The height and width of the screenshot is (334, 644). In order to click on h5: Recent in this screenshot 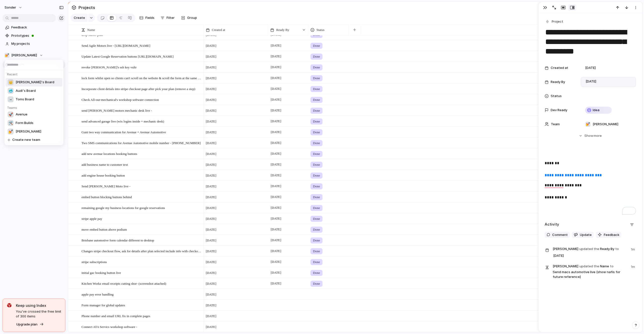, I will do `click(35, 74)`.